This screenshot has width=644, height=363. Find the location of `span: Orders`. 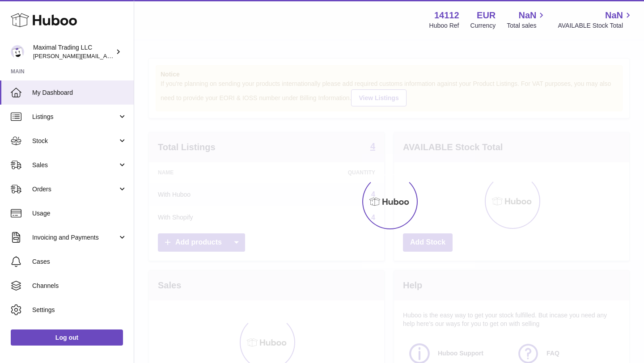

span: Orders is located at coordinates (75, 189).